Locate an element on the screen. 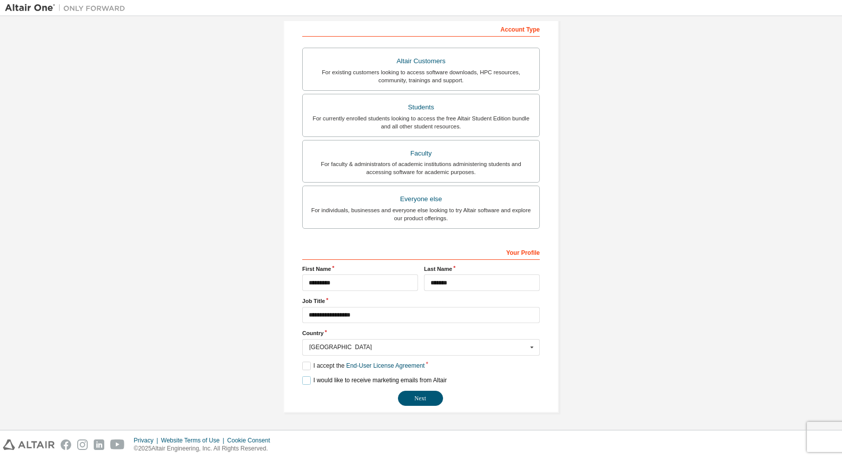 The width and height of the screenshot is (842, 459). a: End-User License Agreement is located at coordinates (386, 366).